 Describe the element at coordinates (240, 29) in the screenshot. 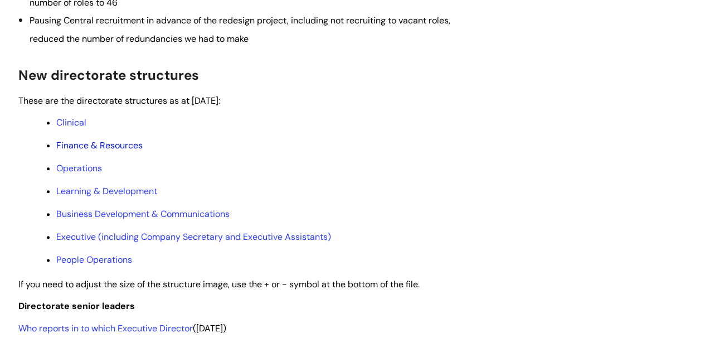

I see `span: Pausing Central recruitment in advance of the redesign project, including not recruiting to vacan...` at that location.